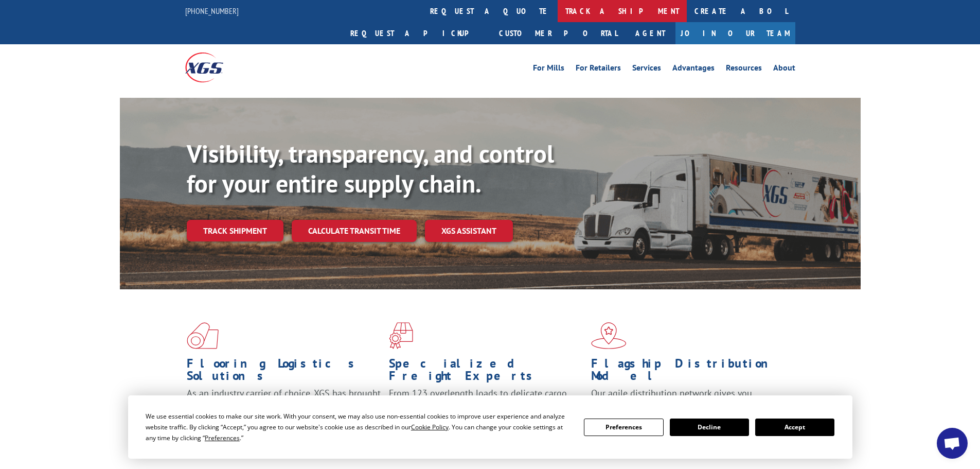 Image resolution: width=980 pixels, height=469 pixels. Describe the element at coordinates (952, 443) in the screenshot. I see `div: Open chat` at that location.